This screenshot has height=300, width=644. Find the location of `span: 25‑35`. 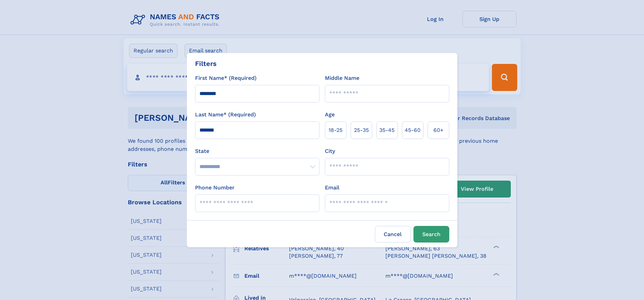

span: 25‑35 is located at coordinates (361, 130).